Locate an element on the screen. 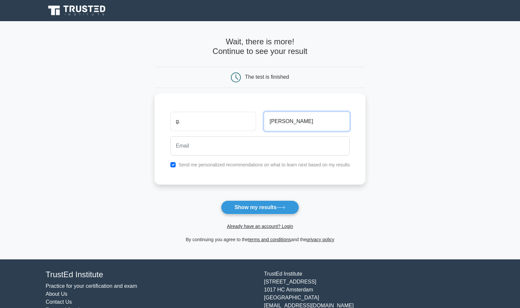 The width and height of the screenshot is (520, 308). a: Already have an account? Login is located at coordinates (260, 226).